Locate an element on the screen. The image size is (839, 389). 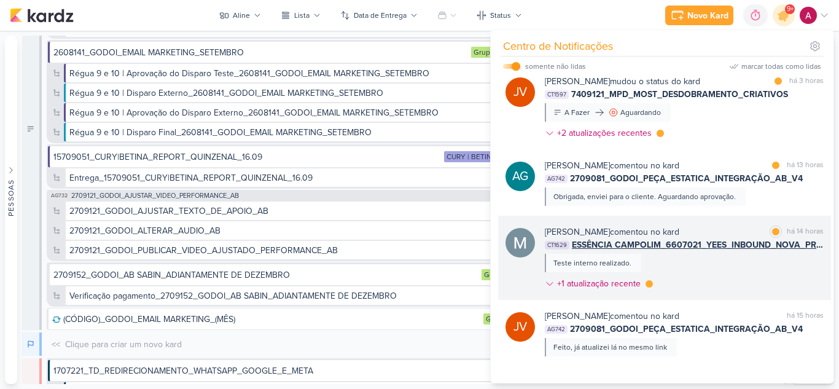
span: ESSÊNCIA CAMPOLIM_6607021_YEES_INBOUND_NOVA_PROPOSTA_RÉGUA_NOVOS_LEADS is located at coordinates (698, 245).